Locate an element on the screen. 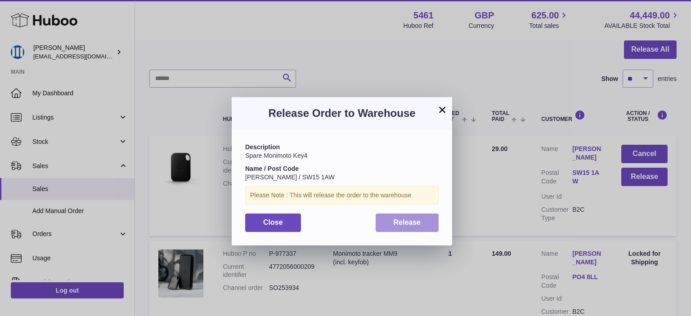 The image size is (691, 316). strong: Description is located at coordinates (262, 147).